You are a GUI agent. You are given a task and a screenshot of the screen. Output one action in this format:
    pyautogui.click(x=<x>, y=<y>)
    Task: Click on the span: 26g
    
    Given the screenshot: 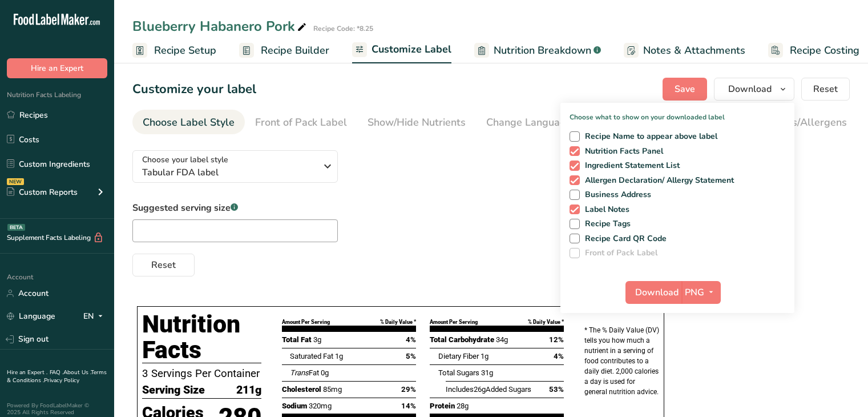 What is the action you would take?
    pyautogui.click(x=480, y=389)
    